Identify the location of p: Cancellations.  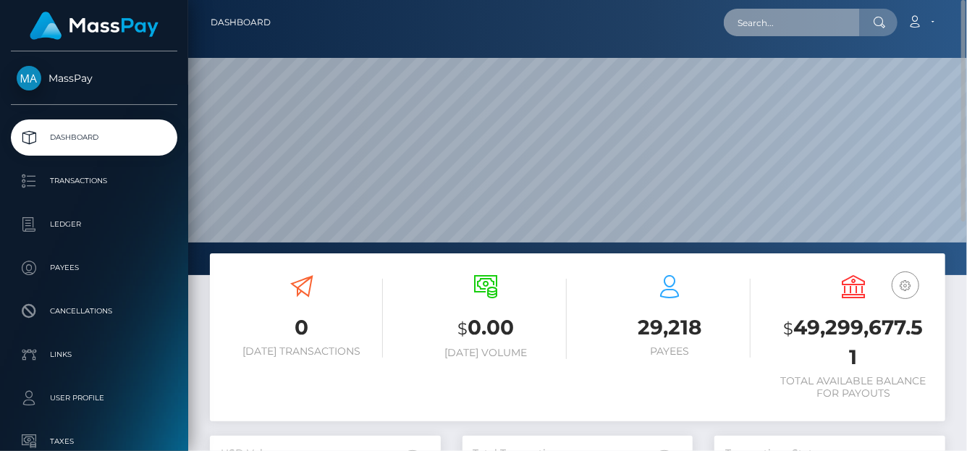
(94, 311).